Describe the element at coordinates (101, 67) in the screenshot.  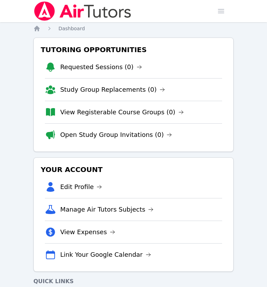
I see `a: Requested Sessions (0)` at that location.